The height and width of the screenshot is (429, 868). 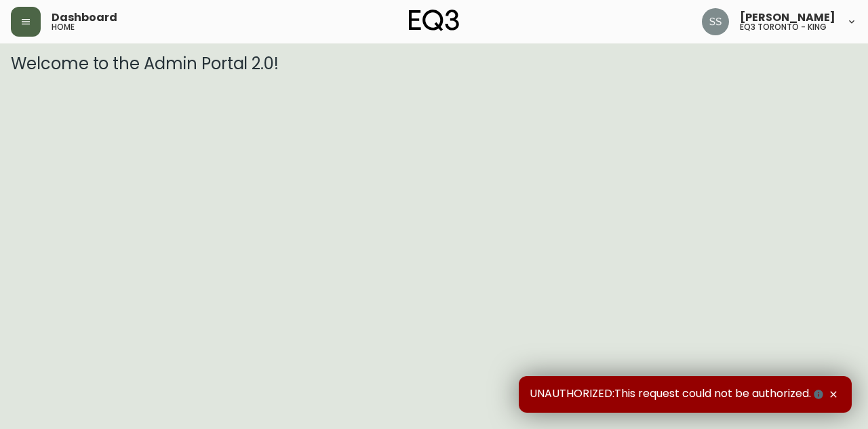 What do you see at coordinates (677, 394) in the screenshot?
I see `span: UNAUTHORIZED:This request could not be authorized.` at bounding box center [677, 394].